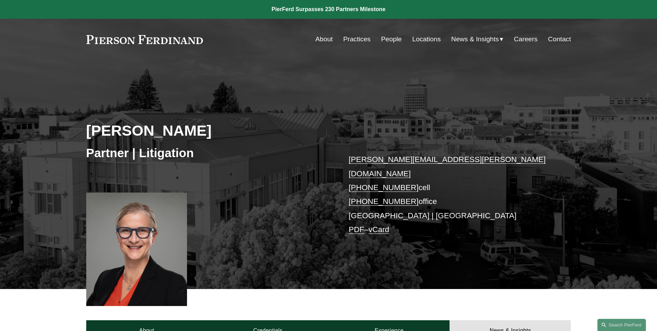  What do you see at coordinates (357, 39) in the screenshot?
I see `a: Practices` at bounding box center [357, 39].